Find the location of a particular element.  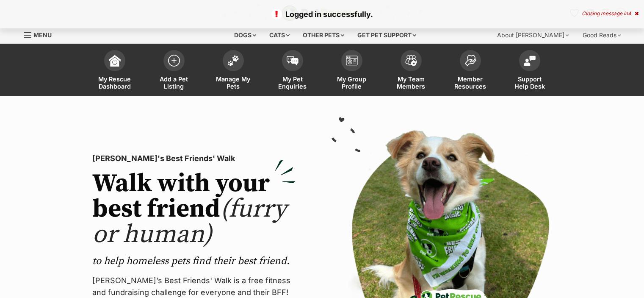

p: to help homeless pets find their best friend. is located at coordinates (194, 261).